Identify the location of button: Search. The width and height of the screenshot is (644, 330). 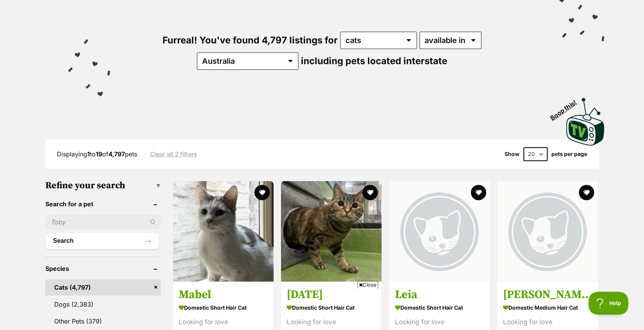
(102, 241).